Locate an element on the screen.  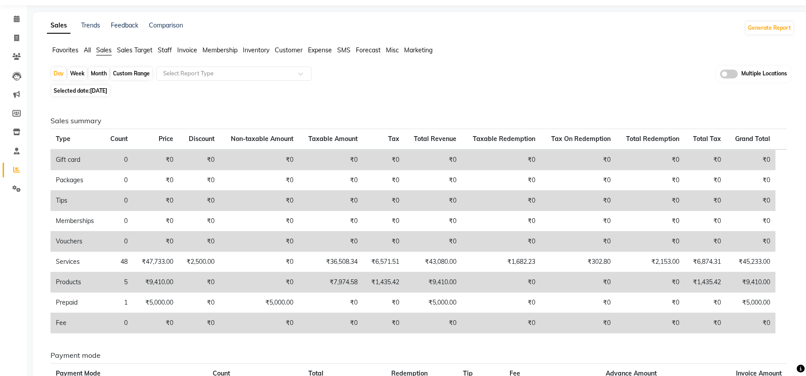
button: Generate Report is located at coordinates (769, 28).